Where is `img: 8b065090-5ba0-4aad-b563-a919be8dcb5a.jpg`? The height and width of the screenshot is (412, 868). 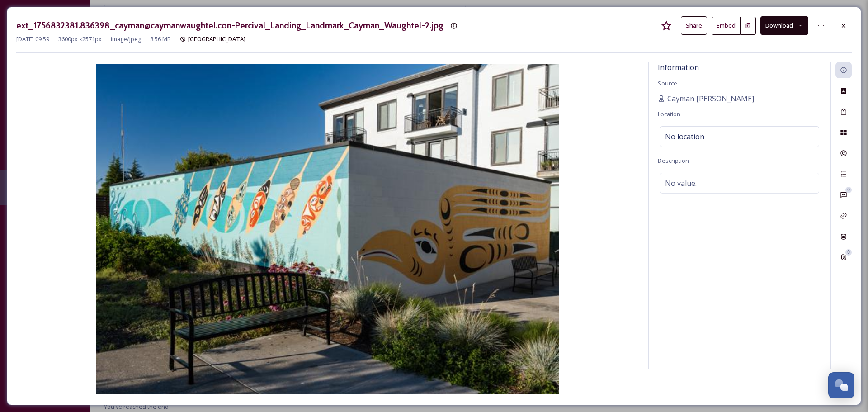 img: 8b065090-5ba0-4aad-b563-a919be8dcb5a.jpg is located at coordinates (328, 229).